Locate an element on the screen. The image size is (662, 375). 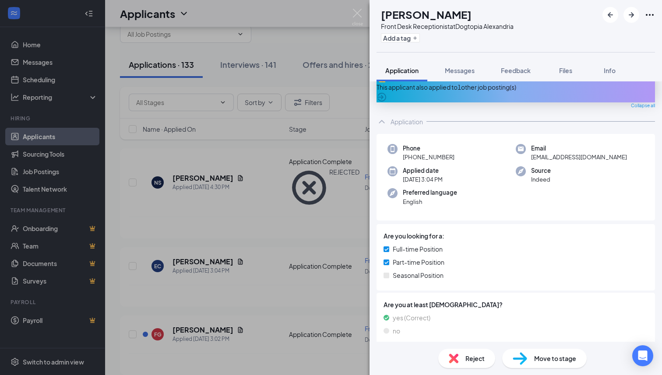
svg: ArrowRight is located at coordinates (632, 15).